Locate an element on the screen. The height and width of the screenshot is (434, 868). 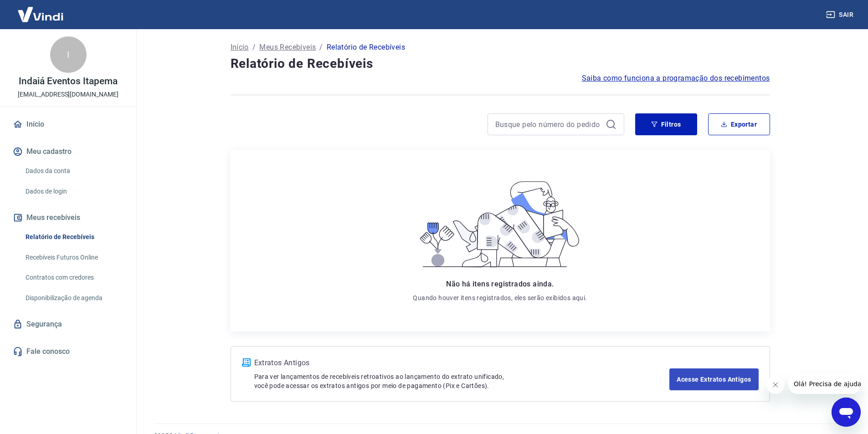
a: Dados de login is located at coordinates (73, 191).